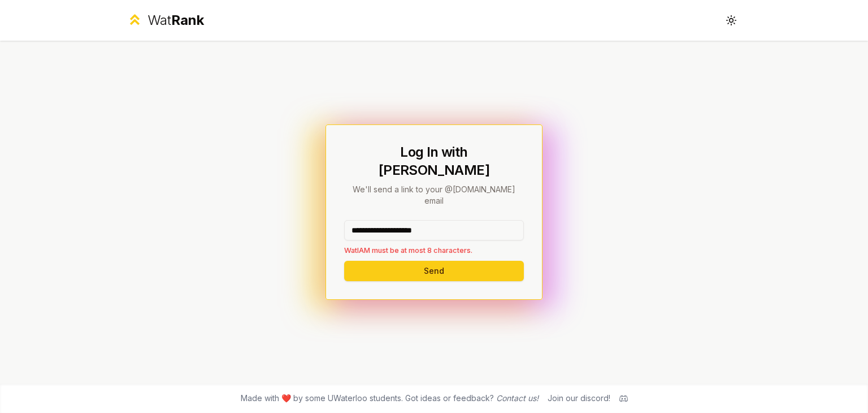 The width and height of the screenshot is (868, 413). Describe the element at coordinates (434, 250) in the screenshot. I see `p: WatIAM must be at most 8 characters.` at that location.